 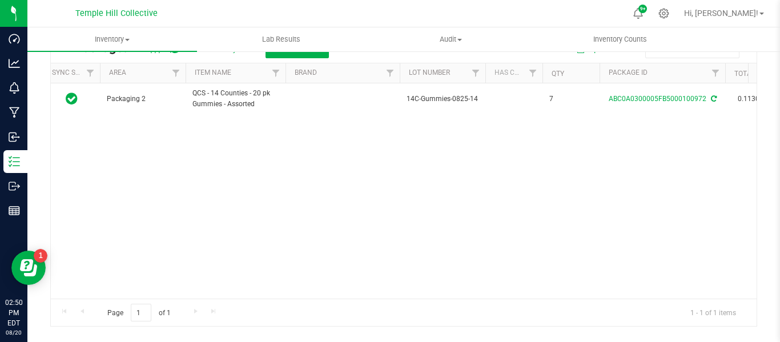 What do you see at coordinates (14, 186) in the screenshot?
I see `inline-svg: Outbound` at bounding box center [14, 186].